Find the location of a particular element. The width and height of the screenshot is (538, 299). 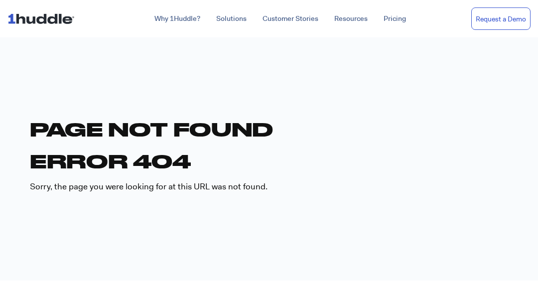

a: Resources is located at coordinates (351, 19).